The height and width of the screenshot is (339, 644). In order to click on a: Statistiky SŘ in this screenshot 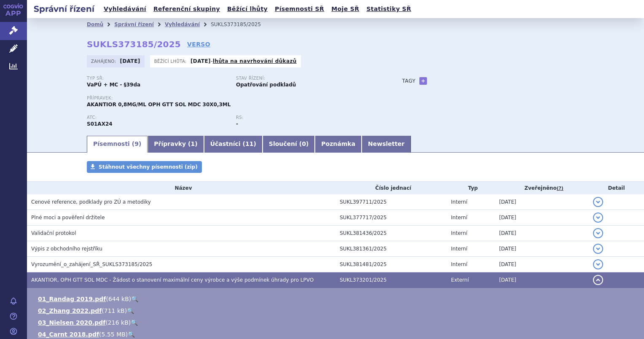, I will do `click(388, 9)`.